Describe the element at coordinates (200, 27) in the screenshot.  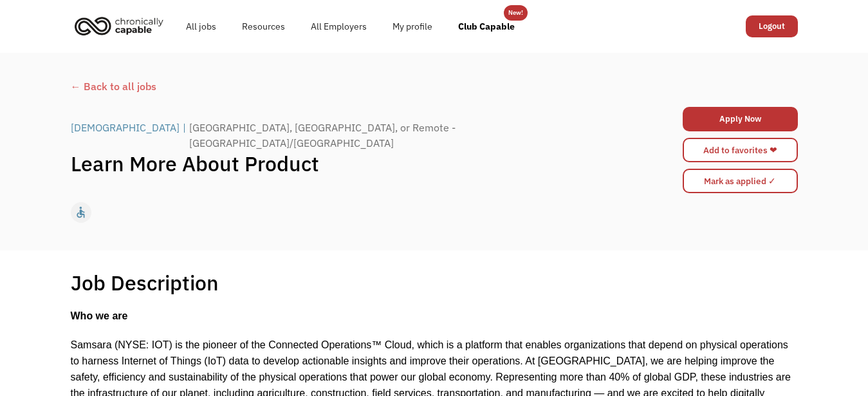
I see `a: All jobs` at that location.